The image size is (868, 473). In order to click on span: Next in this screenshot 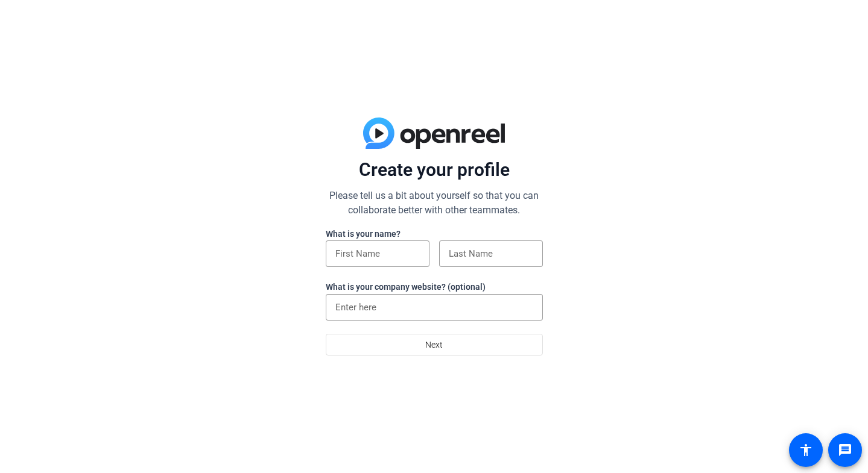, I will do `click(434, 344)`.